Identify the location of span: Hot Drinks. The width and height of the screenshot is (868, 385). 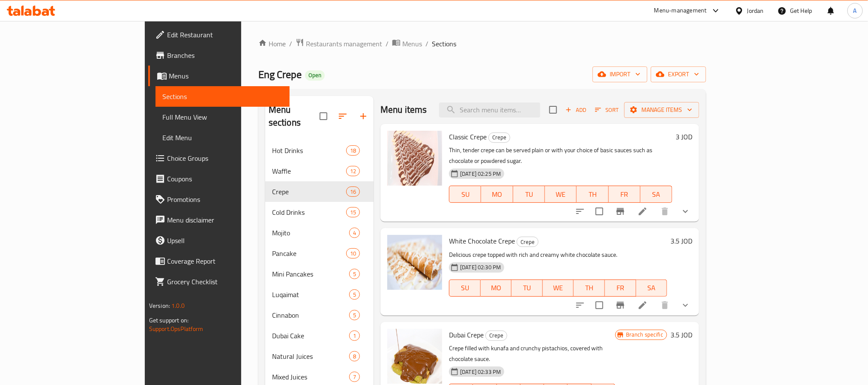
(309, 151).